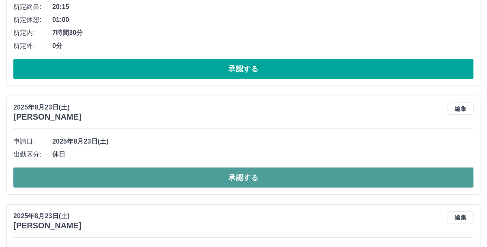 Image resolution: width=487 pixels, height=247 pixels. What do you see at coordinates (263, 7) in the screenshot?
I see `span: 20:15` at bounding box center [263, 7].